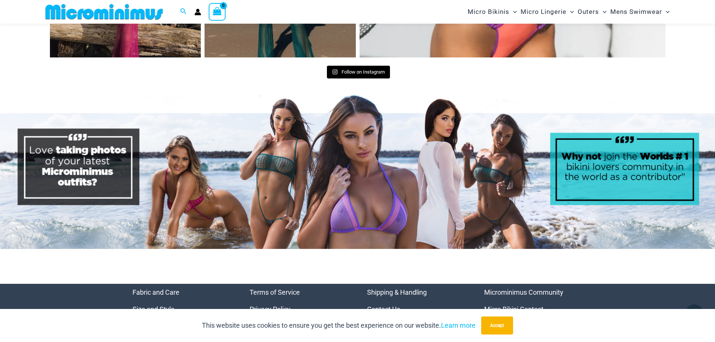  I want to click on span: Mens Swimwear, so click(636, 12).